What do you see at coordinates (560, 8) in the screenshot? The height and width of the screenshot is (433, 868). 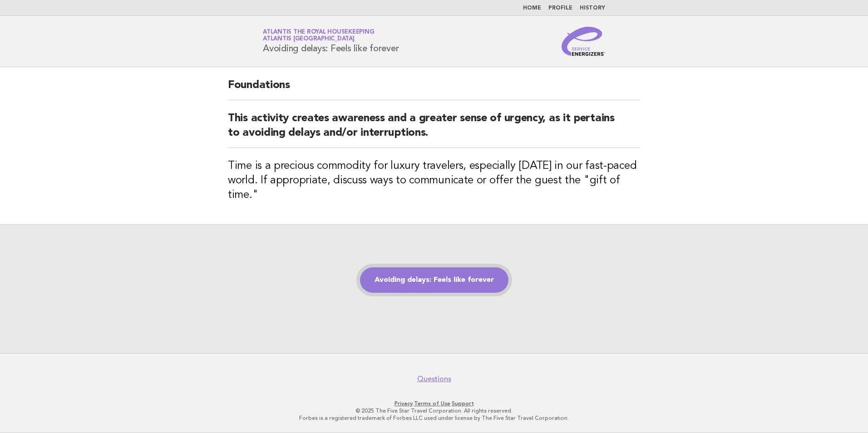 I see `a: Profile` at bounding box center [560, 8].